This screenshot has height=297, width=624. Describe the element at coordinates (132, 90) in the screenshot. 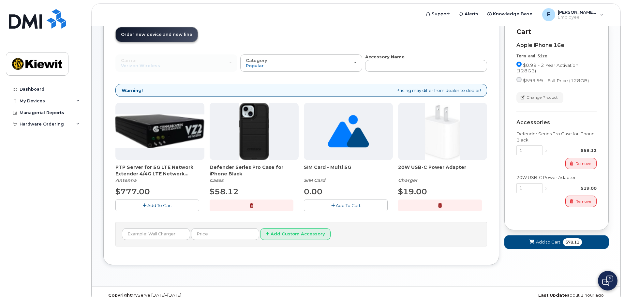

I see `strong: Warning!` at that location.